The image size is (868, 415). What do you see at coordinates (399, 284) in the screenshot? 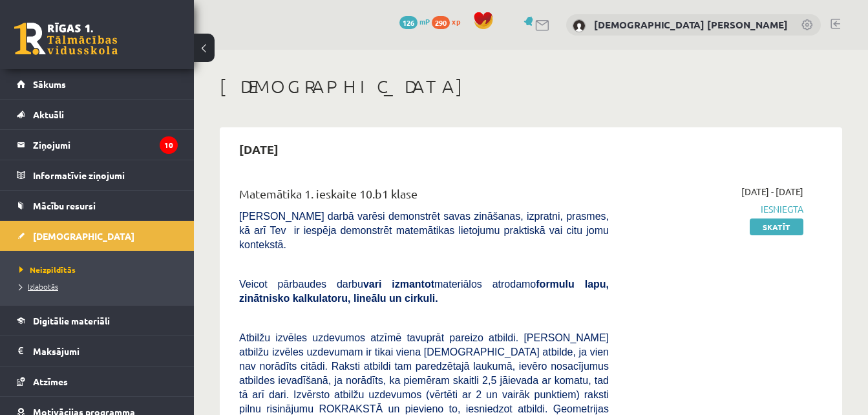
I see `b: vari izmantot` at bounding box center [399, 284].